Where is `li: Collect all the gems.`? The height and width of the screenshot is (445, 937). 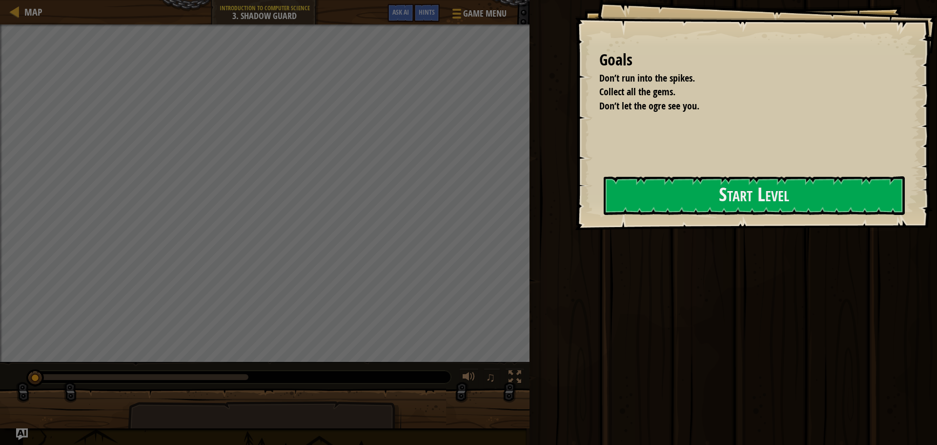 li: Collect all the gems. is located at coordinates (744, 92).